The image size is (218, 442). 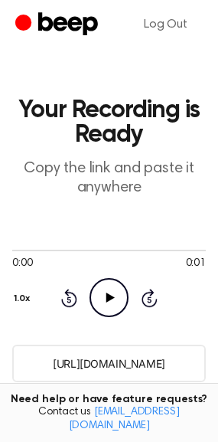 I want to click on button: 1.0x, so click(x=24, y=299).